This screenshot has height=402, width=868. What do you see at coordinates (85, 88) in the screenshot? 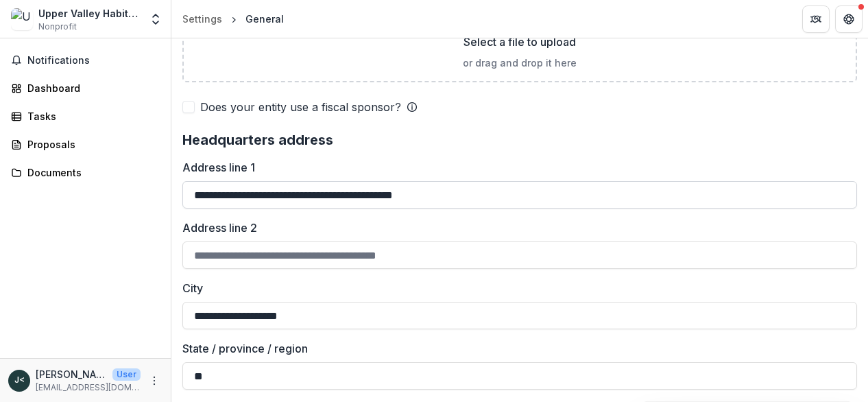
I see `a: Dashboard` at bounding box center [85, 88].